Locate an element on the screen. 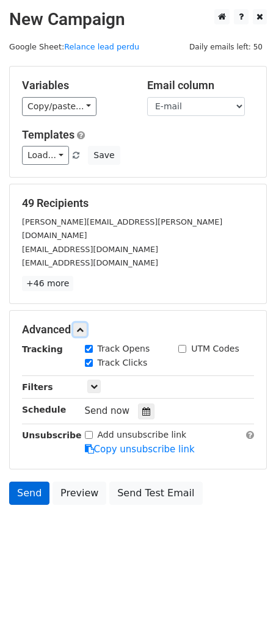  span: Send now is located at coordinates (108, 411).